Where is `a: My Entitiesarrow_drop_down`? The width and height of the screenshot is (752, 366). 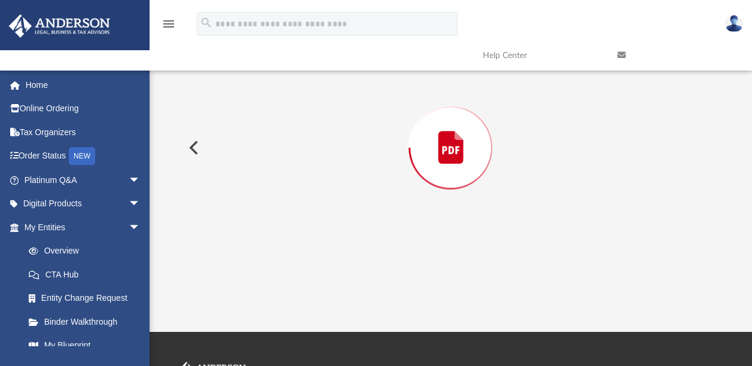
a: My Entitiesarrow_drop_down is located at coordinates (83, 227).